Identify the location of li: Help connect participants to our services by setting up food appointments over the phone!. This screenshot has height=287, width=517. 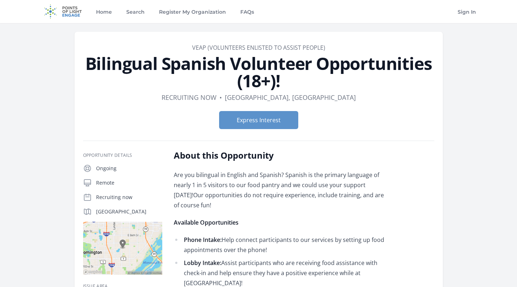
(279, 245).